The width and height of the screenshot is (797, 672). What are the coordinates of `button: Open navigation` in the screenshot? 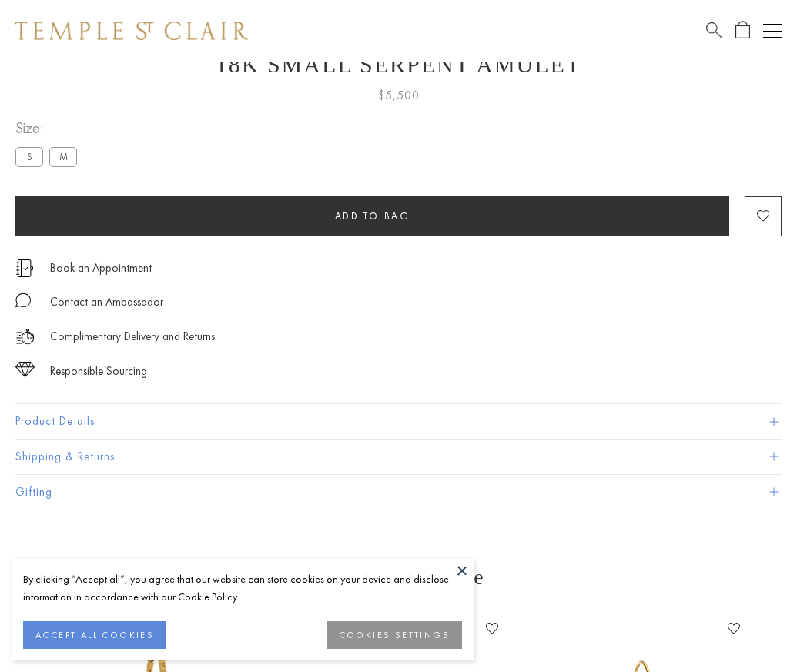 It's located at (772, 31).